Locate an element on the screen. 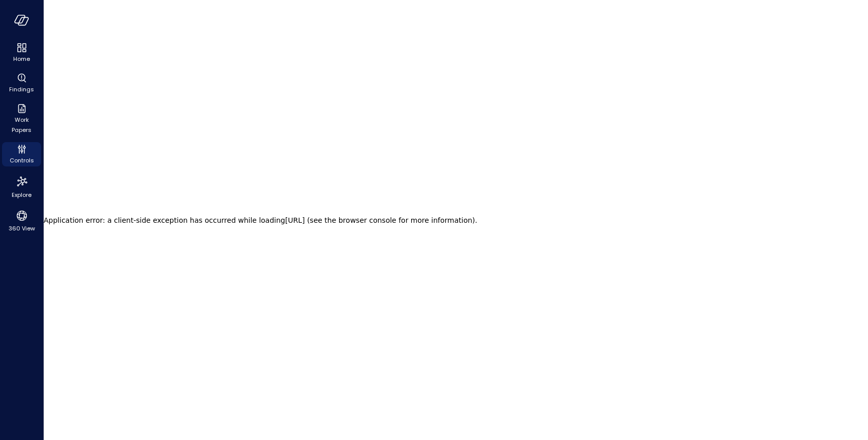 Image resolution: width=868 pixels, height=440 pixels. div: Findings is located at coordinates (22, 83).